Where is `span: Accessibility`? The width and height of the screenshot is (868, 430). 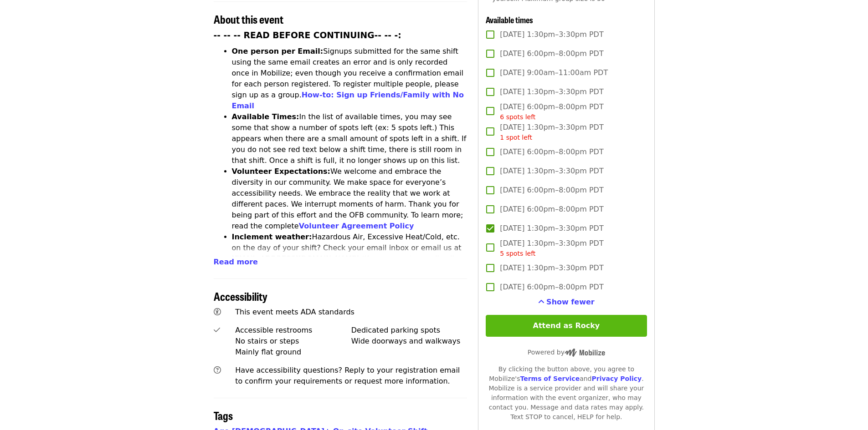 span: Accessibility is located at coordinates (240, 296).